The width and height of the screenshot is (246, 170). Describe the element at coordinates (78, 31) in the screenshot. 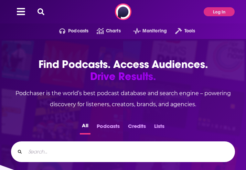

I see `span: Podcasts` at that location.